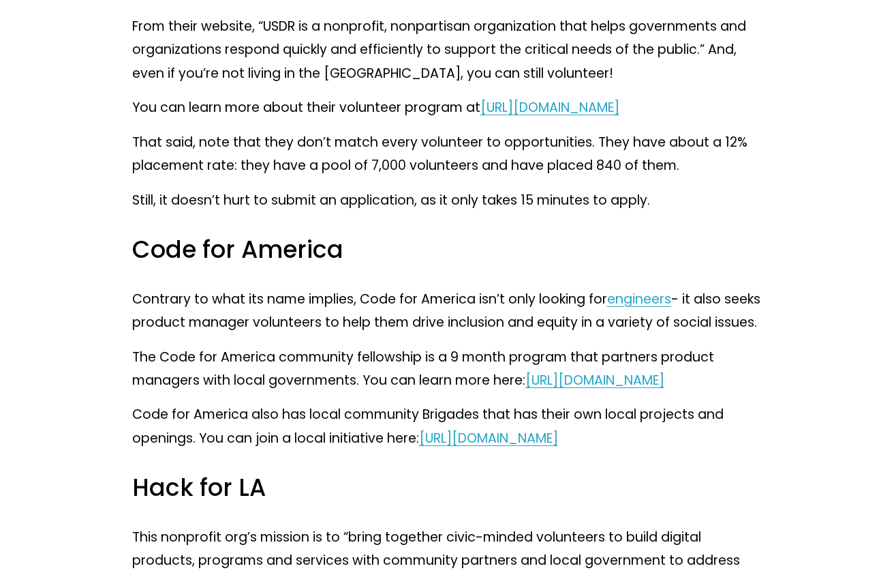  I want to click on p: Code for America also has local community Brigades that has their own local projects and openings..., so click(447, 426).